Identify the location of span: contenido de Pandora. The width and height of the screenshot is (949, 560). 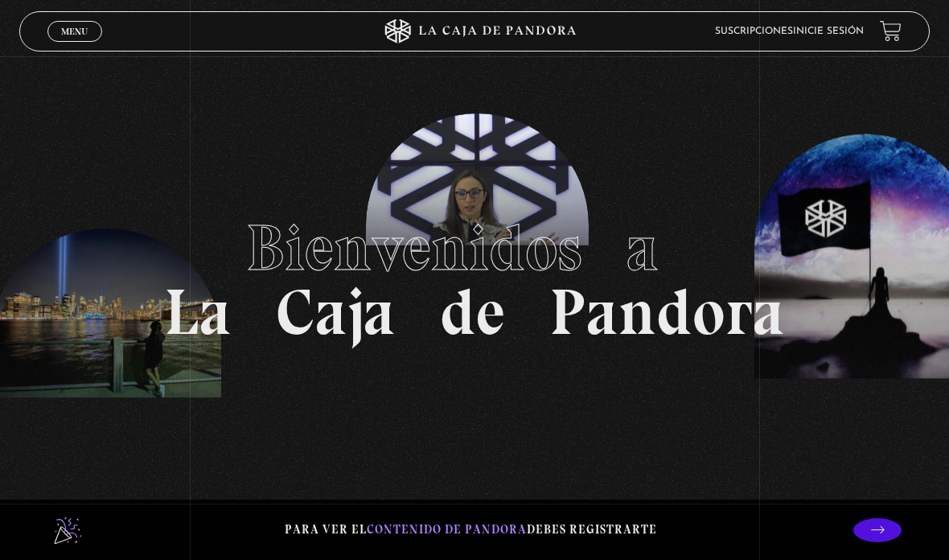
(446, 529).